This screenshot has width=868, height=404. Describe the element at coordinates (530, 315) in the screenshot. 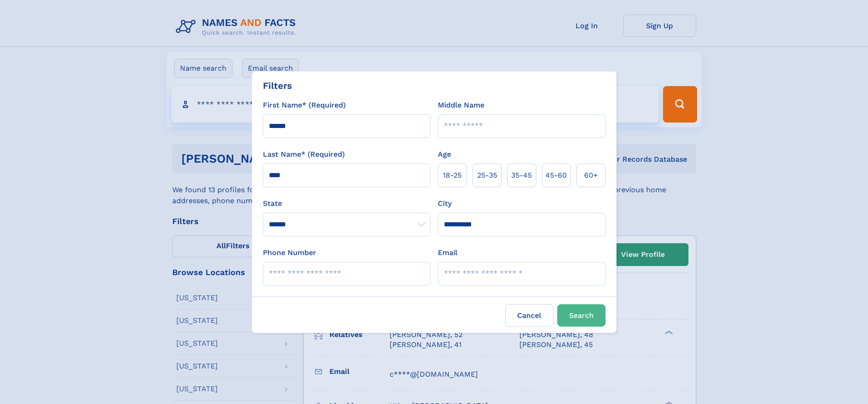

I see `label: Cancel` at that location.